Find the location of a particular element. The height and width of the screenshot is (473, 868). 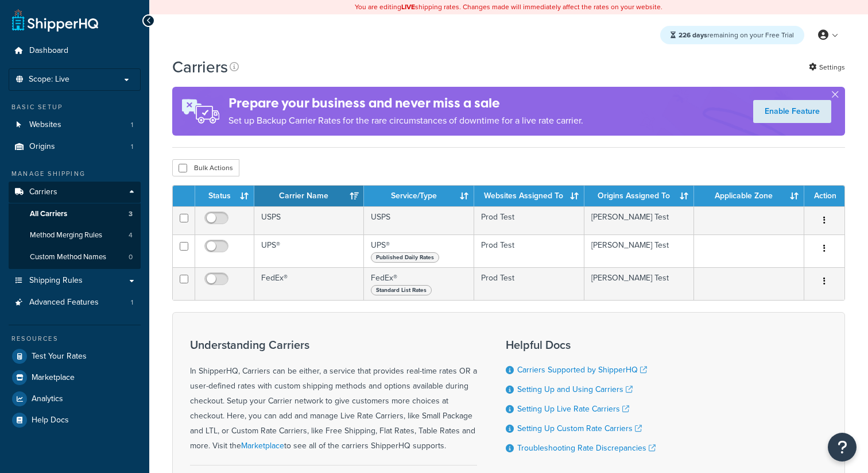

span: Standard List Rates is located at coordinates (402, 290).